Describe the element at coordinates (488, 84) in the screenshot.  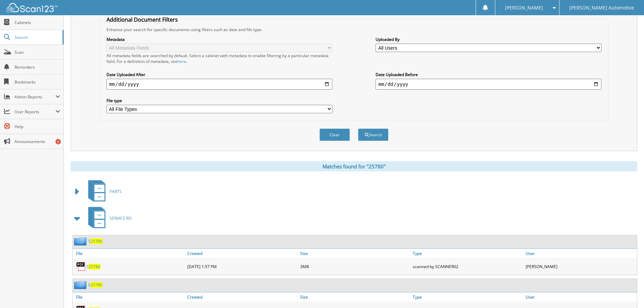
I see `input: end` at that location.